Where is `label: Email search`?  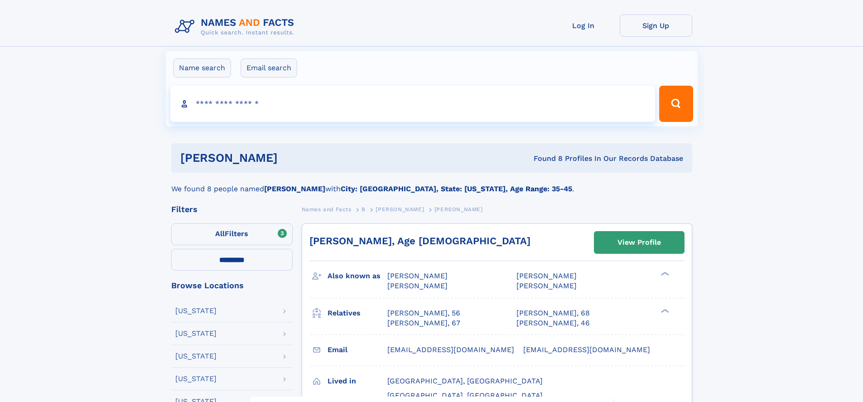
label: Email search is located at coordinates (269, 68).